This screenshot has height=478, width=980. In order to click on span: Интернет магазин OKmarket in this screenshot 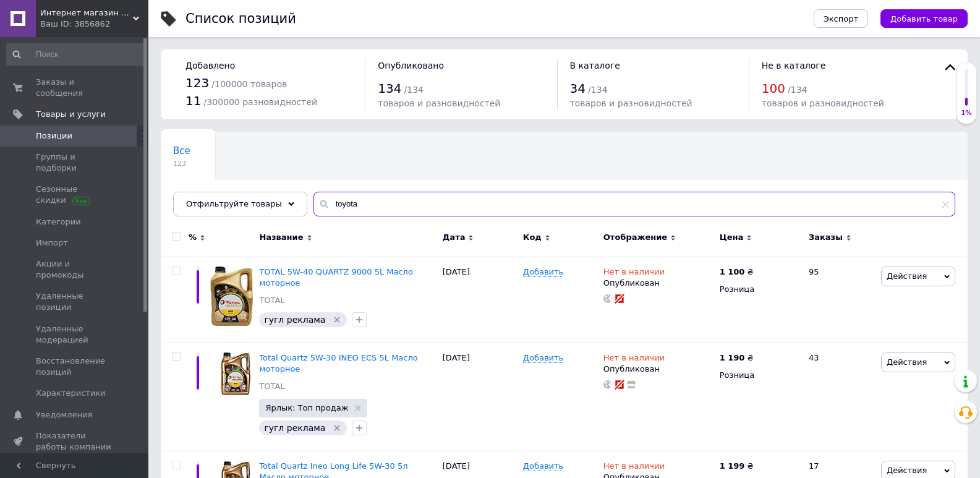, I will do `click(86, 13)`.